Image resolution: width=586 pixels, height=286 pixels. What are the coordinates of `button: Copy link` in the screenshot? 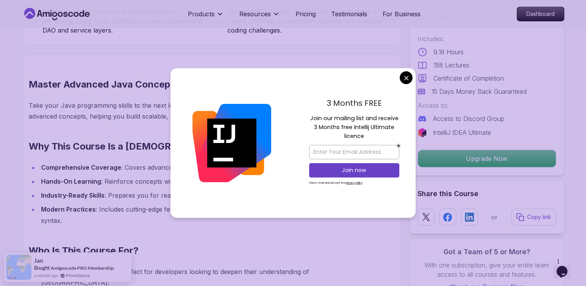 It's located at (533, 217).